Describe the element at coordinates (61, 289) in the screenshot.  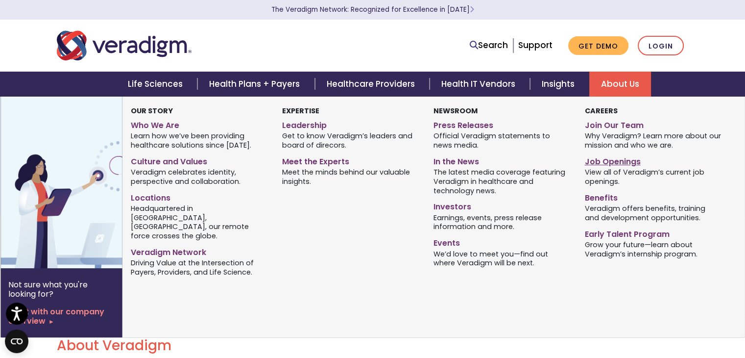
I see `p: Not sure what you're looking for?` at that location.